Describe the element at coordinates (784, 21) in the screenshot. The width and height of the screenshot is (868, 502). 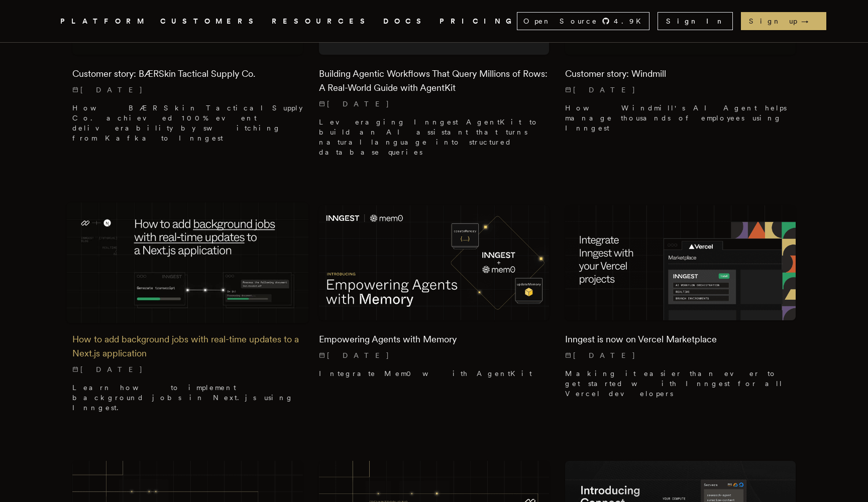
I see `a: Sign up` at that location.